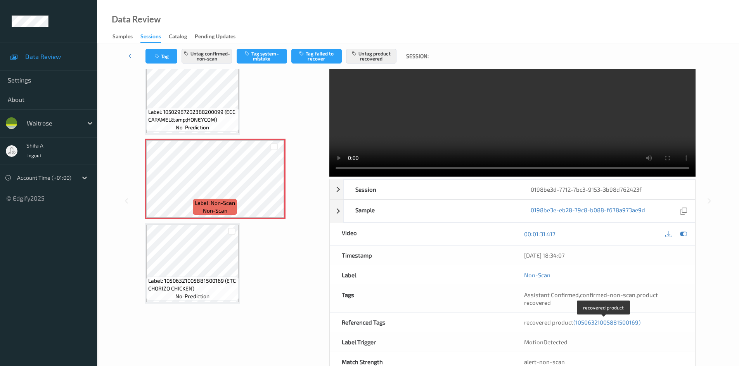 The height and width of the screenshot is (366, 739). What do you see at coordinates (316, 56) in the screenshot?
I see `button: Tag failed to recover` at bounding box center [316, 56].